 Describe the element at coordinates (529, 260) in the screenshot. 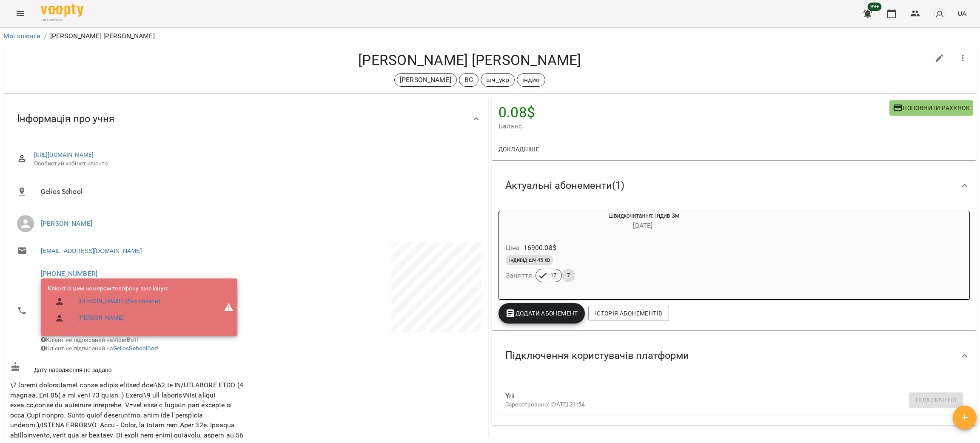

I see `span: індивід шч 45 хв` at that location.